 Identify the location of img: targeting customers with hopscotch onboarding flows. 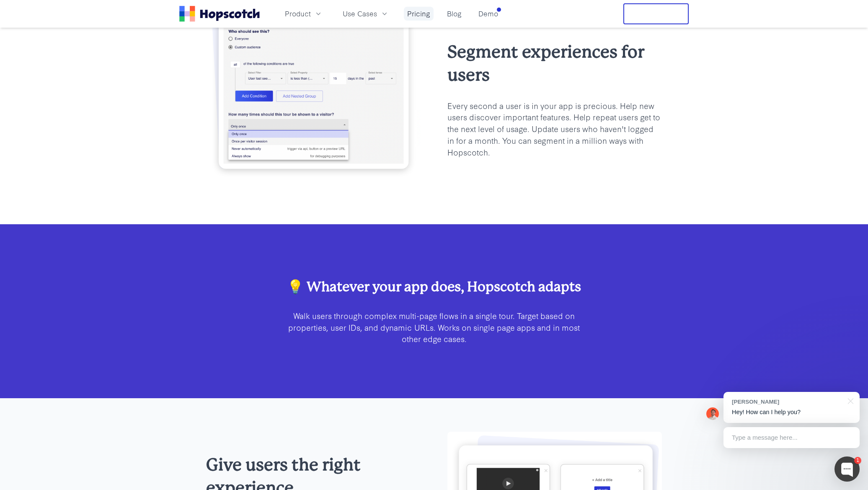
(313, 94).